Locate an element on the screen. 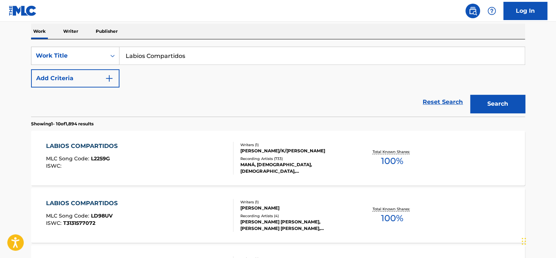 The width and height of the screenshot is (556, 258). p: Showing 1 - 10 of 1,894 results is located at coordinates (62, 124).